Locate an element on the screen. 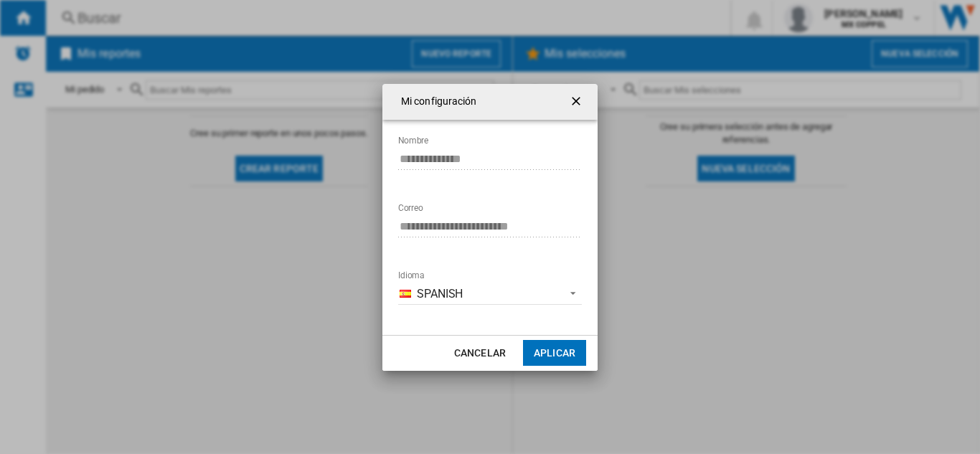  ng-md-icon: getI18NText('BUTTONS.CLOSE_DIALOG') is located at coordinates (577, 102).